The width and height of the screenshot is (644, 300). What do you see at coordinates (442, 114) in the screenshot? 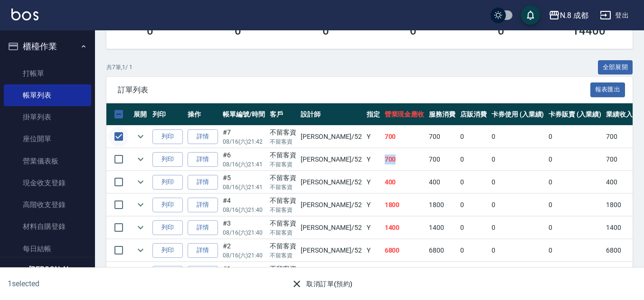
I see `th: 服務消費` at bounding box center [442, 114].